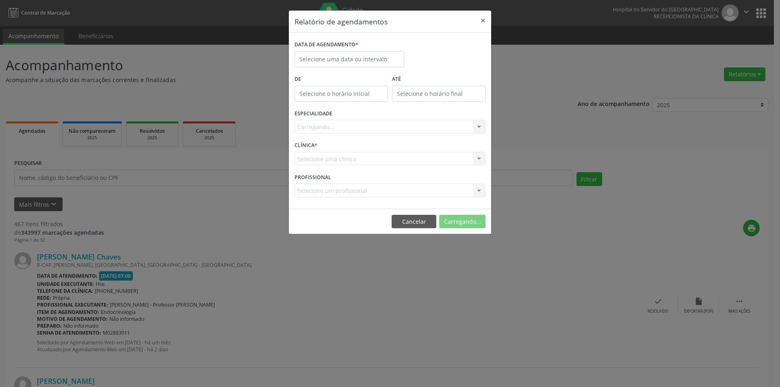 Image resolution: width=780 pixels, height=387 pixels. Describe the element at coordinates (313, 177) in the screenshot. I see `label: PROFISSIONAL` at that location.